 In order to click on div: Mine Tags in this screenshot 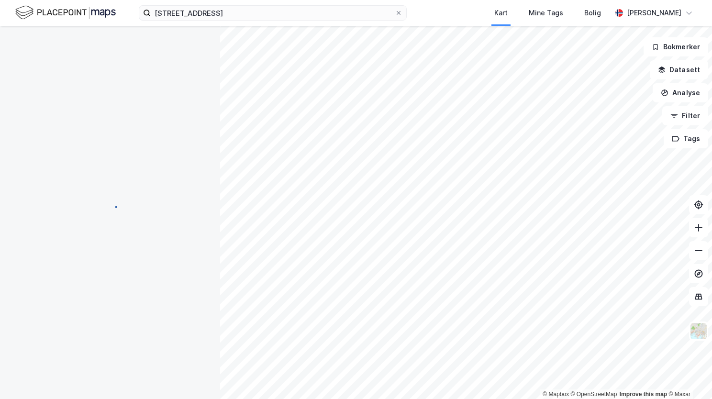, I will do `click(546, 13)`.